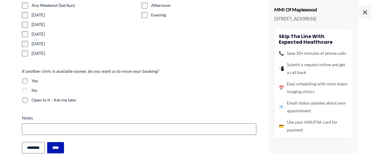 The width and height of the screenshot is (380, 165). Describe the element at coordinates (313, 126) in the screenshot. I see `li: Use your HSA/FSA card for payment` at that location.